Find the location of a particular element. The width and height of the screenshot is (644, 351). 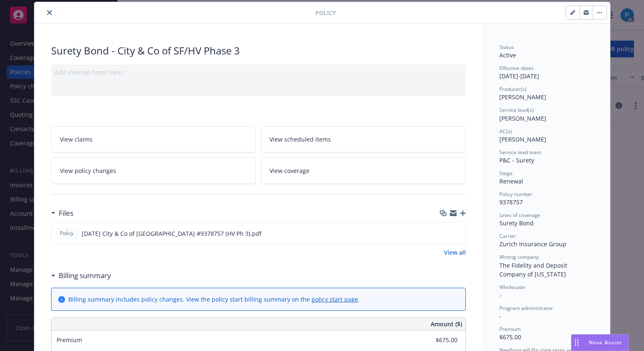

button: close is located at coordinates (49, 13).